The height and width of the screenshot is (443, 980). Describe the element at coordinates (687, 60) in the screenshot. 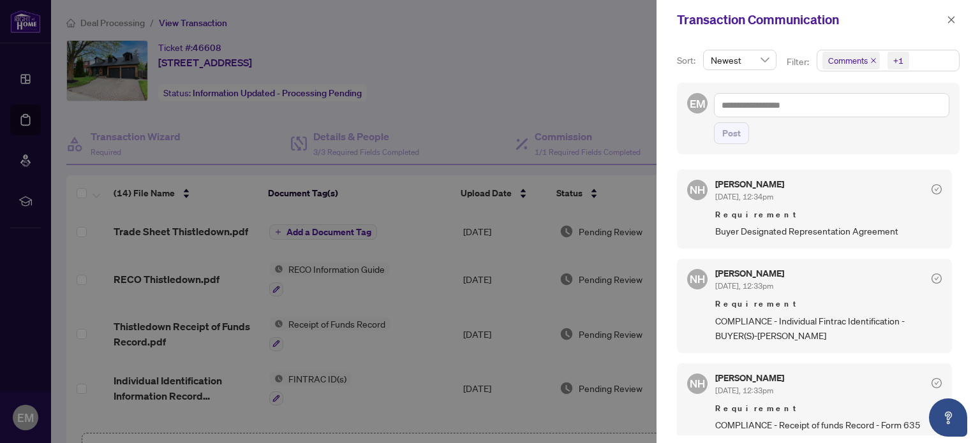

I see `p: Sort:` at that location.